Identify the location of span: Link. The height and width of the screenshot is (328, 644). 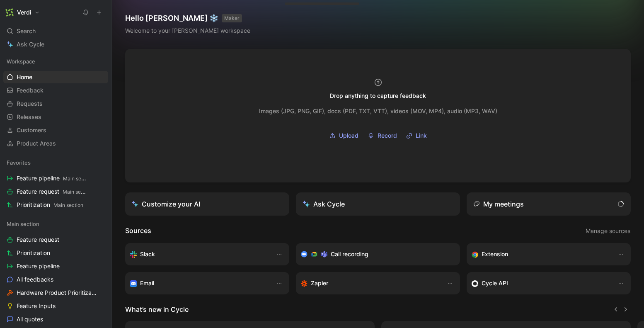
(421, 136).